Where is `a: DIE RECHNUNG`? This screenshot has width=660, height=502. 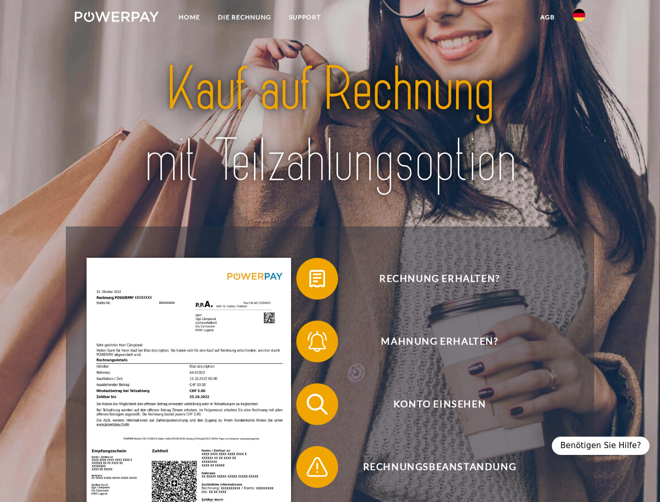
a: DIE RECHNUNG is located at coordinates (245, 17).